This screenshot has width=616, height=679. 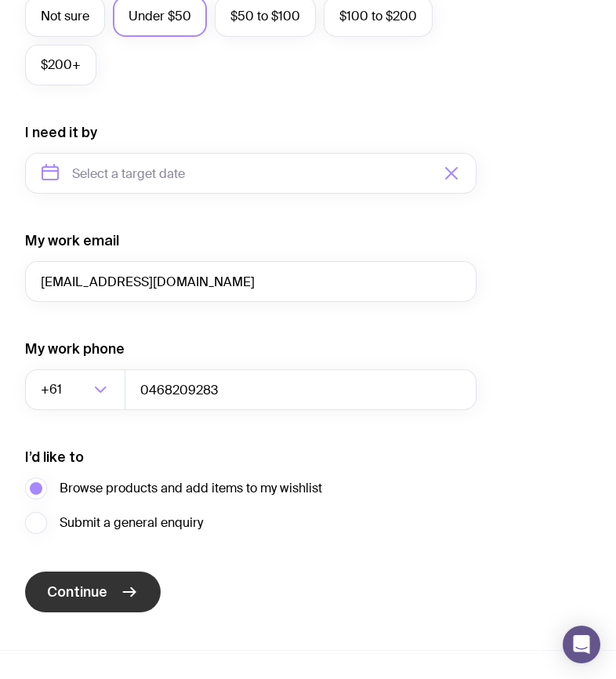 I want to click on label: I need it by, so click(x=62, y=133).